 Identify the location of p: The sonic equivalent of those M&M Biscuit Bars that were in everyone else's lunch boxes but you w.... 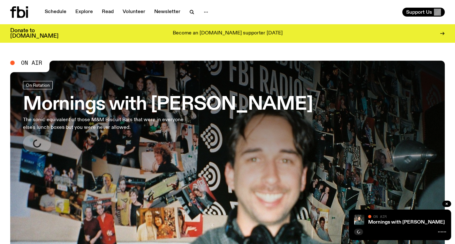
(105, 124).